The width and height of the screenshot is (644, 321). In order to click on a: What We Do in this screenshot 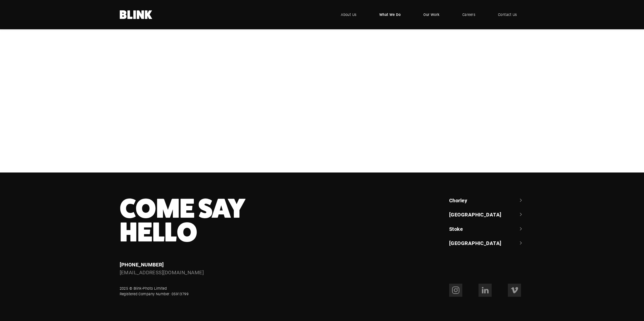, I will do `click(390, 15)`.